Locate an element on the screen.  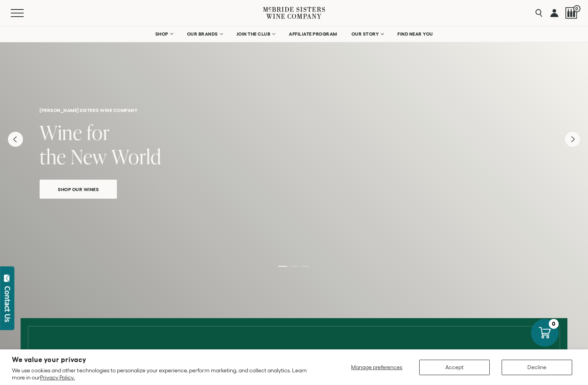
button: Previous is located at coordinates (15, 139).